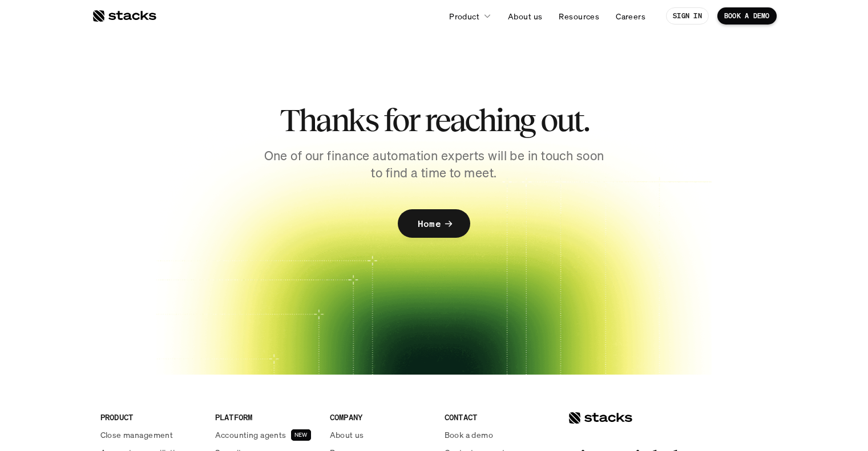 Image resolution: width=868 pixels, height=451 pixels. Describe the element at coordinates (495, 417) in the screenshot. I see `p: CONTACT` at that location.